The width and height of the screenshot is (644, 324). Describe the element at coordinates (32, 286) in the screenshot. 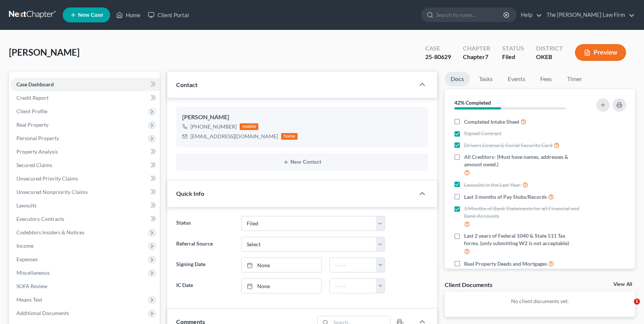

I see `span: SOFA Review` at that location.